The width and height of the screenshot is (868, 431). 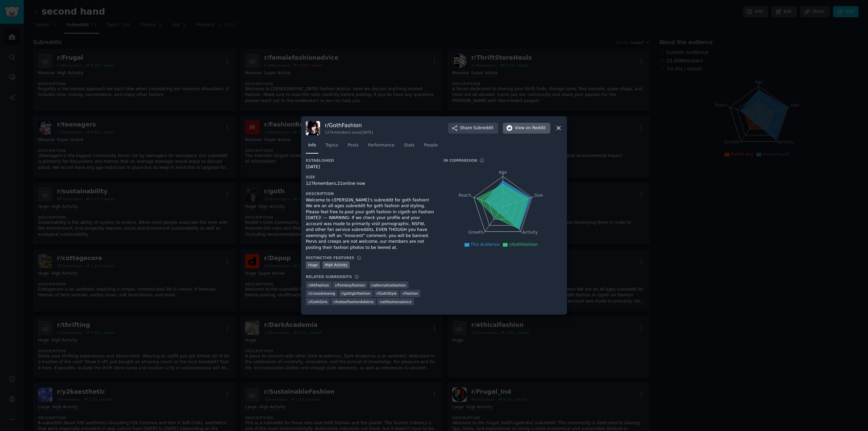 I want to click on button: Viewon Reddit, so click(x=526, y=129).